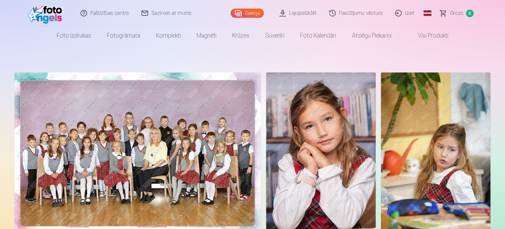 Image resolution: width=505 pixels, height=229 pixels. What do you see at coordinates (428, 36) in the screenshot?
I see `a: Visi produkti` at bounding box center [428, 36].